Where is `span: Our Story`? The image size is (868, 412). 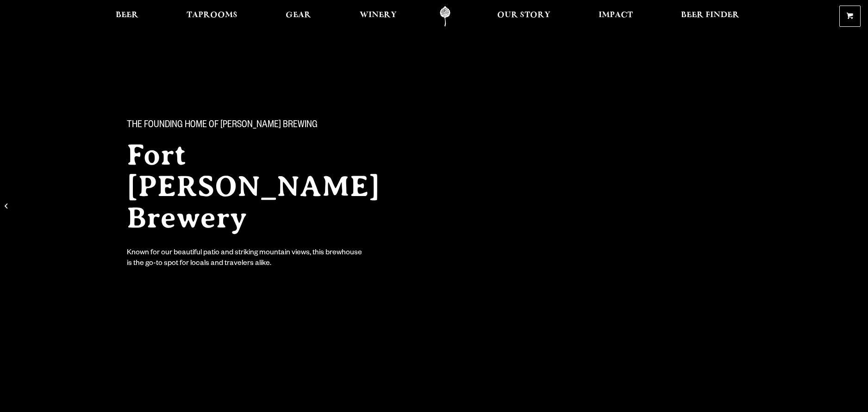
span: Our Story is located at coordinates (524, 15).